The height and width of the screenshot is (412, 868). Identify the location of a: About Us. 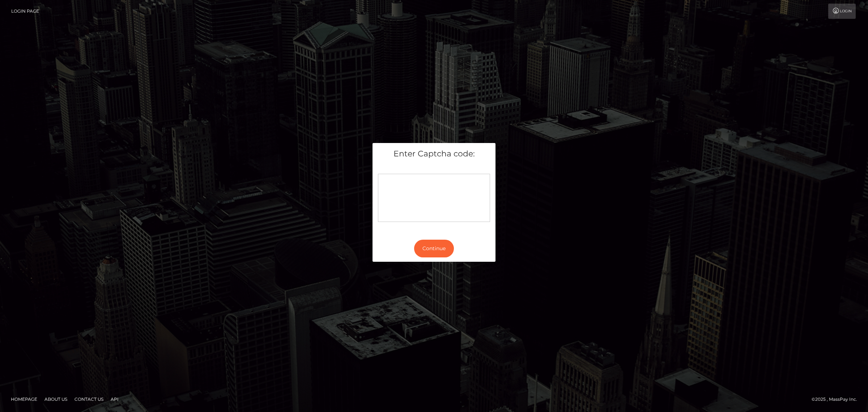
(56, 399).